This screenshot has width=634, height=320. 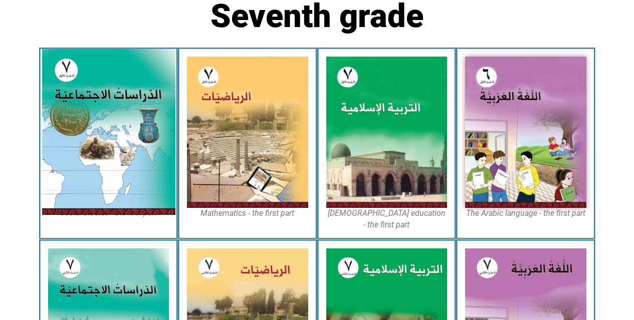 I want to click on img: Math7A-Cover, so click(x=248, y=132).